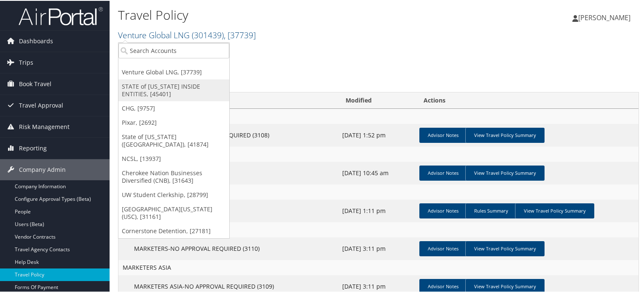 The width and height of the screenshot is (644, 292). What do you see at coordinates (36, 41) in the screenshot?
I see `span: Dashboards` at bounding box center [36, 41].